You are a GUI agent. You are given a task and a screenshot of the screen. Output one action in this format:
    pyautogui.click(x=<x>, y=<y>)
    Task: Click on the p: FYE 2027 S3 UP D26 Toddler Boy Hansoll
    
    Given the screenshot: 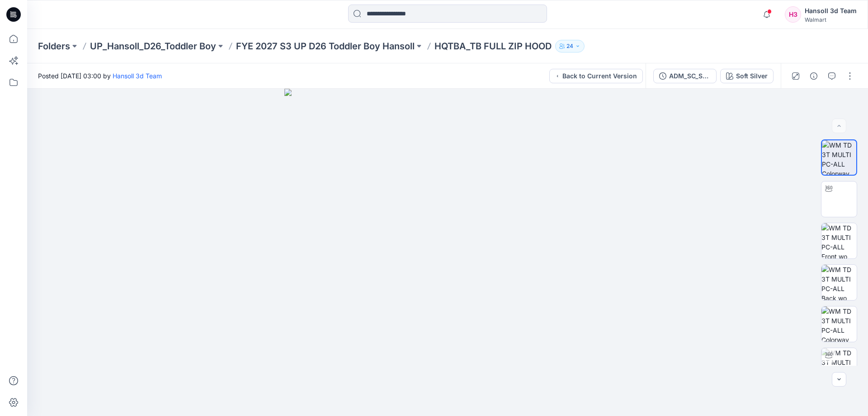 What is the action you would take?
    pyautogui.click(x=325, y=46)
    